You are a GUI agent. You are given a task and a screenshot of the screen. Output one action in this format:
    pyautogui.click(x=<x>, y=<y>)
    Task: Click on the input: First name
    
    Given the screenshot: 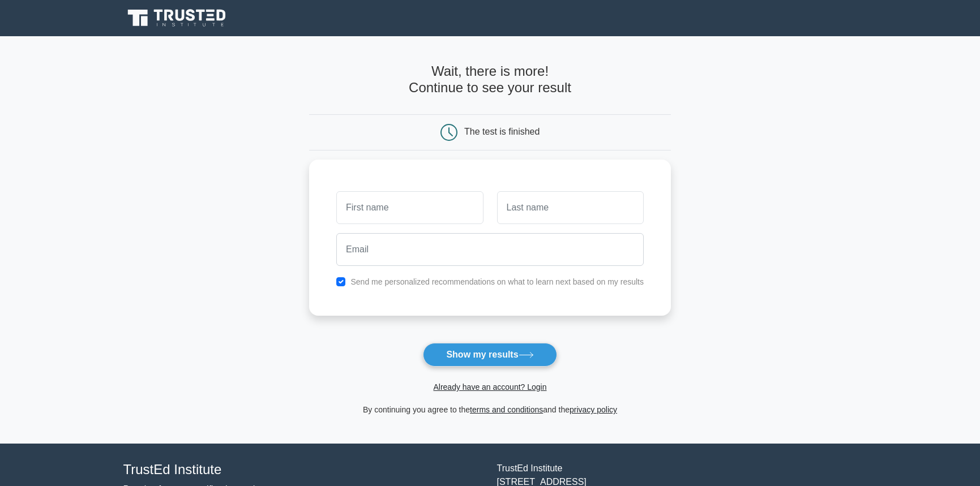 What is the action you would take?
    pyautogui.click(x=409, y=208)
    